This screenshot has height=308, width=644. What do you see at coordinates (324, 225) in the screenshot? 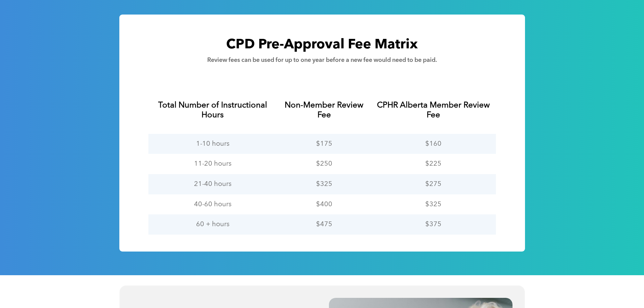
I see `td: $475` at bounding box center [324, 225].